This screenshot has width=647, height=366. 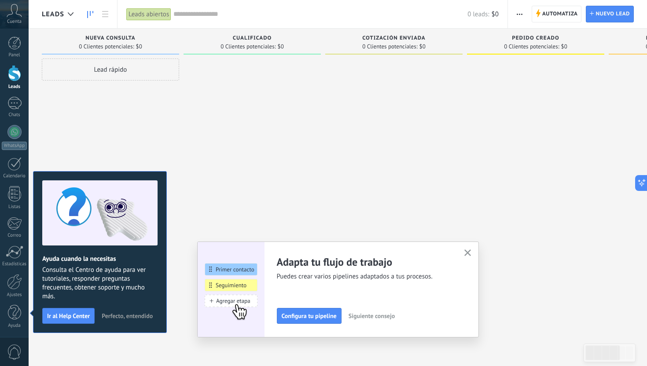 What do you see at coordinates (105, 14) in the screenshot?
I see `a: Lista` at bounding box center [105, 14].